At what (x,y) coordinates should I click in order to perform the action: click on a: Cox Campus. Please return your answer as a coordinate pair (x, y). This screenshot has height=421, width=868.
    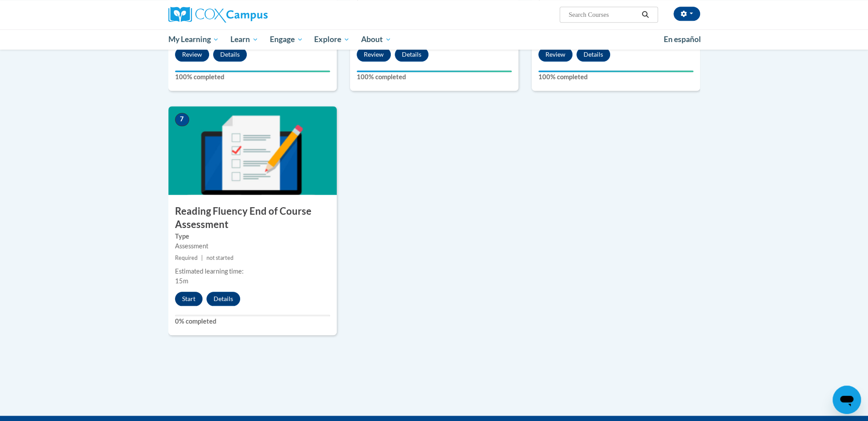
    Looking at the image, I should click on (253, 14).